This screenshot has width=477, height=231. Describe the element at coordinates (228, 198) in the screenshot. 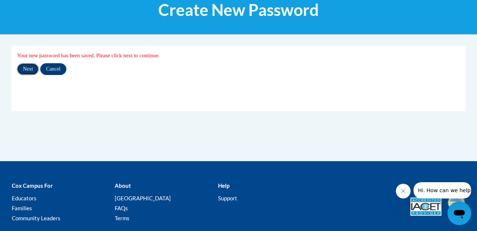

I see `a: Support` at that location.